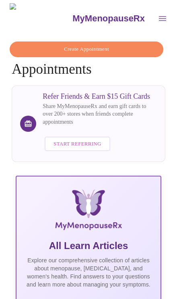 The height and width of the screenshot is (299, 177). I want to click on button: open drawer, so click(163, 19).